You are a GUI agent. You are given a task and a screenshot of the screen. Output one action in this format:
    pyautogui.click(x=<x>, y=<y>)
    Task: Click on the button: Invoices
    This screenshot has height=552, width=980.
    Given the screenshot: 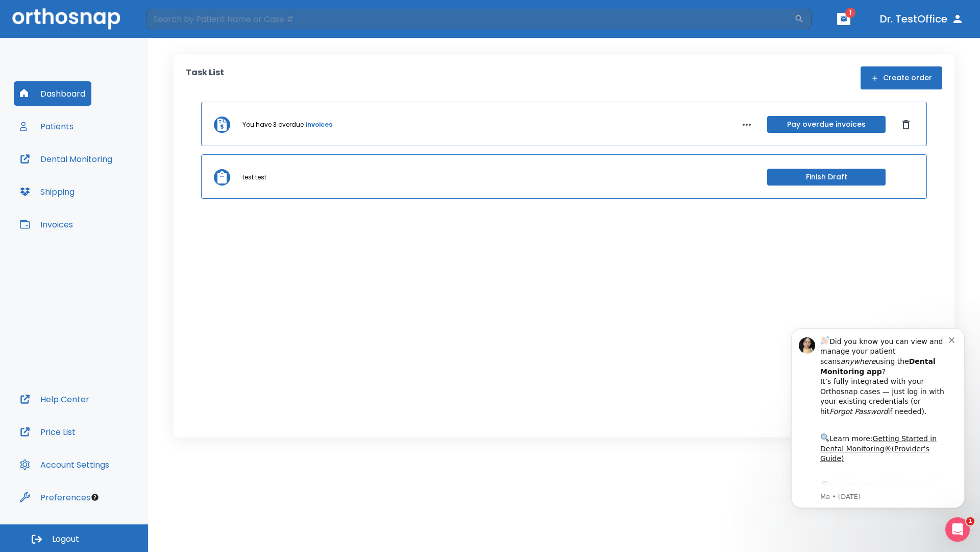 What is the action you would take?
    pyautogui.click(x=46, y=225)
    